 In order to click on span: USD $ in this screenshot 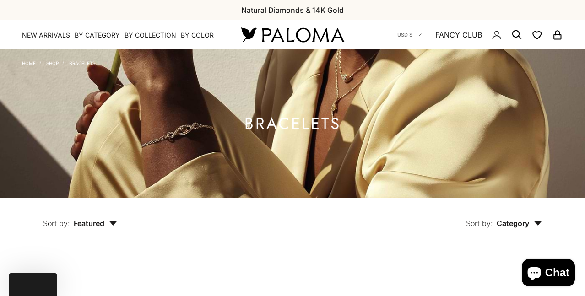, I will do `click(405, 35)`.